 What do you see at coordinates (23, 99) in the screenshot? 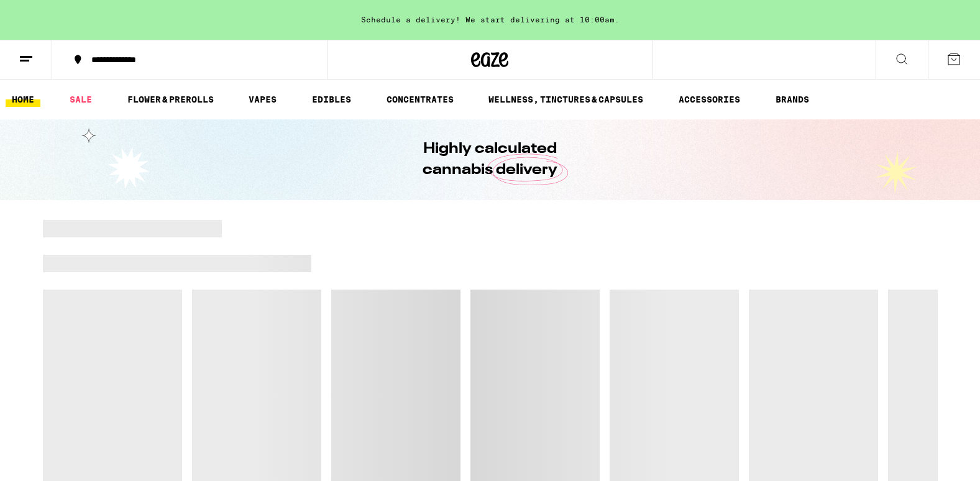
I see `a: HOME` at bounding box center [23, 99].